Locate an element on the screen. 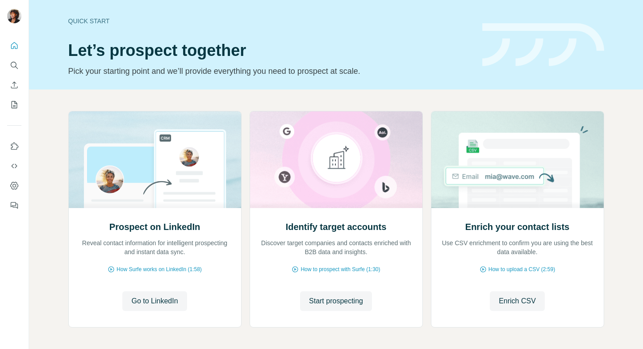 The width and height of the screenshot is (643, 349). button: Use Surfe API is located at coordinates (14, 166).